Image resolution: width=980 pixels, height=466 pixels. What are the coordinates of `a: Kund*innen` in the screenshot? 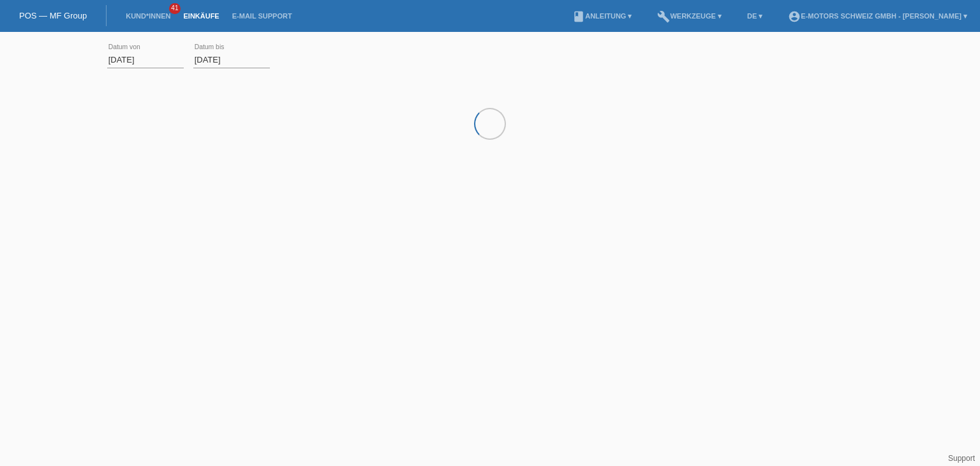 It's located at (148, 16).